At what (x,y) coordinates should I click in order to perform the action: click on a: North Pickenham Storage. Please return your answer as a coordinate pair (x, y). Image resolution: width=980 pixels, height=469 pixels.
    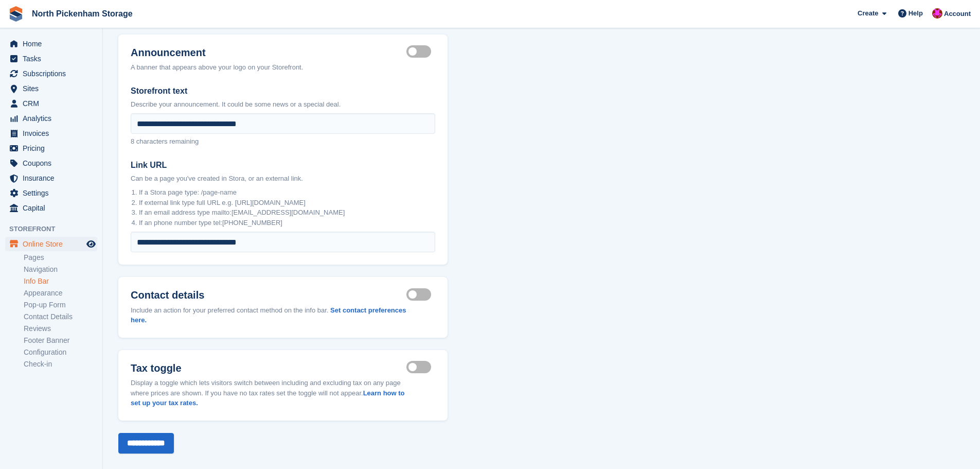
    Looking at the image, I should click on (82, 13).